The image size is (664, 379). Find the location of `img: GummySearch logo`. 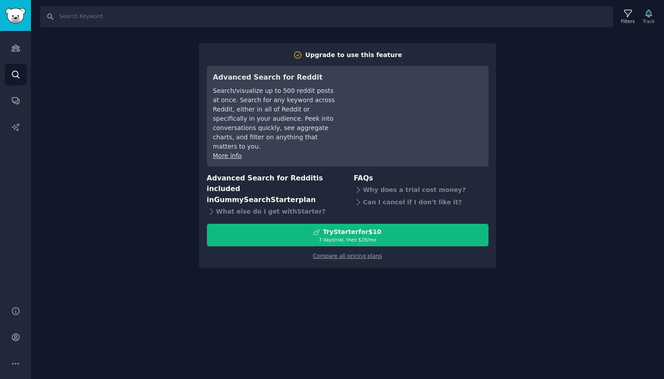

img: GummySearch logo is located at coordinates (15, 15).